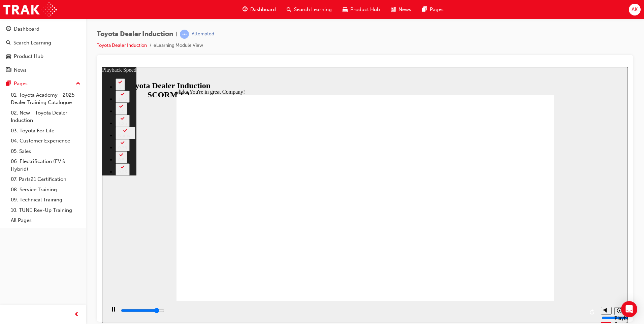 This screenshot has height=324, width=644. I want to click on a: Search Learning, so click(43, 43).